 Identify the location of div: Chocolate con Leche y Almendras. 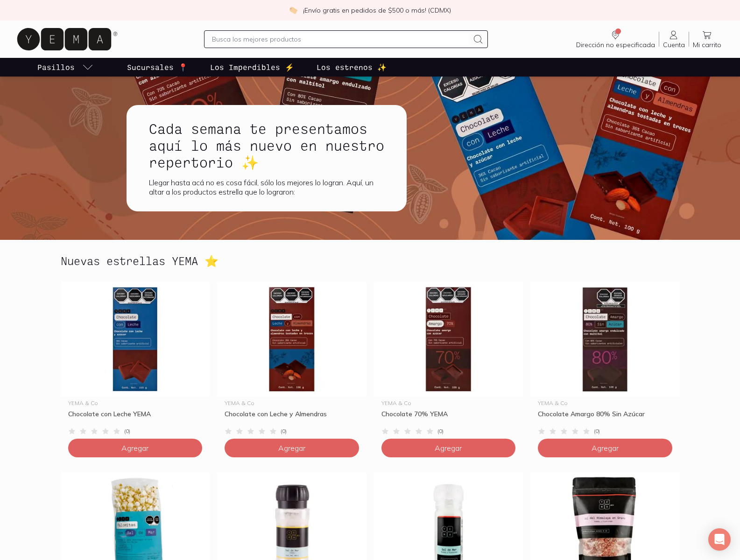
(292, 418).